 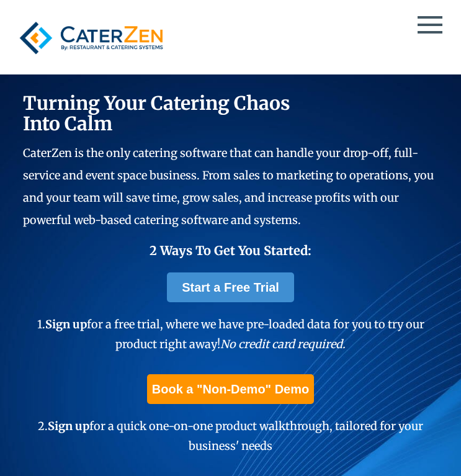 What do you see at coordinates (157, 113) in the screenshot?
I see `span: Turning Your Catering Chaos Into Calm` at bounding box center [157, 113].